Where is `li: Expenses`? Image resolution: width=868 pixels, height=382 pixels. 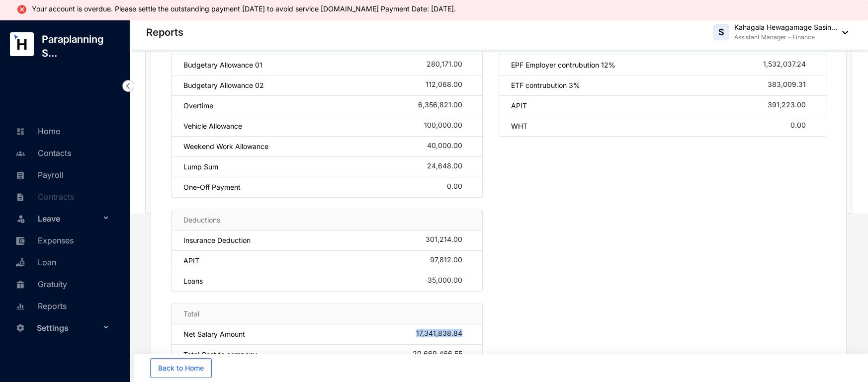 li: Expenses is located at coordinates (63, 240).